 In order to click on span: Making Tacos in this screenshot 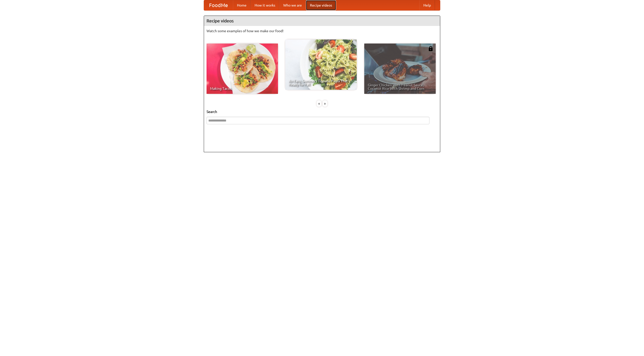, I will do `click(243, 89)`.